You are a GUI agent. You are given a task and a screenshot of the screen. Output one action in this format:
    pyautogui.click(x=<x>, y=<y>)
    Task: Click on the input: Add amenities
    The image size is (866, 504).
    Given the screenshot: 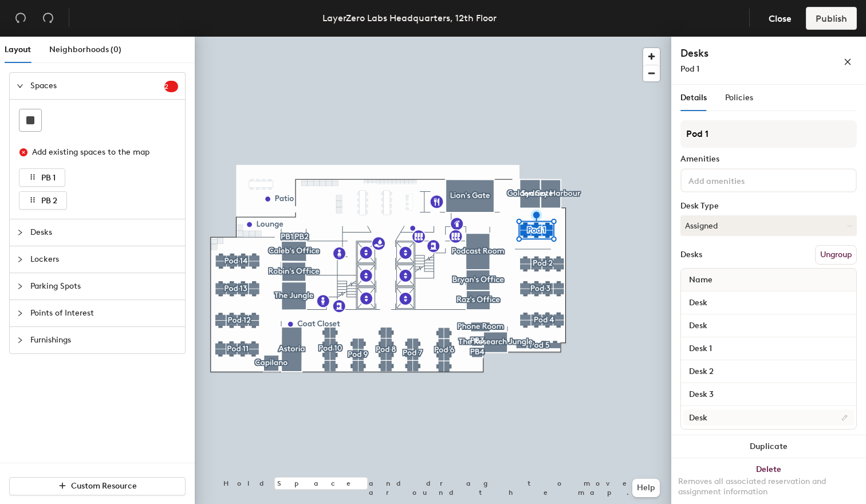 What is the action you would take?
    pyautogui.click(x=738, y=180)
    